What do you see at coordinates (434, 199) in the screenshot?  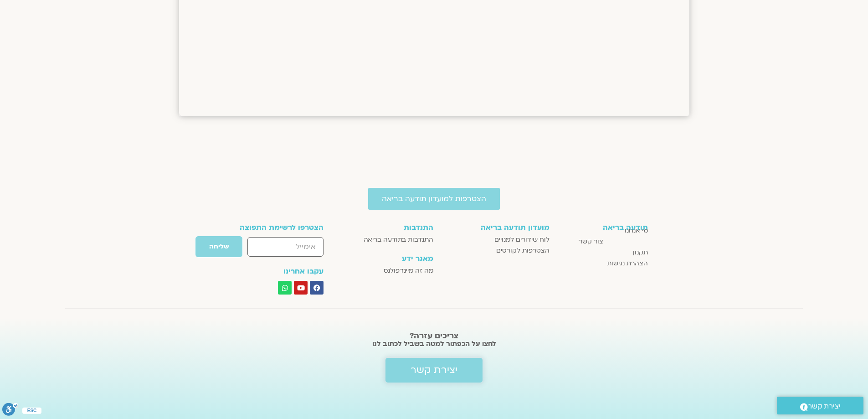 I see `span: הצטרפות למועדון תודעה בריאה` at bounding box center [434, 199].